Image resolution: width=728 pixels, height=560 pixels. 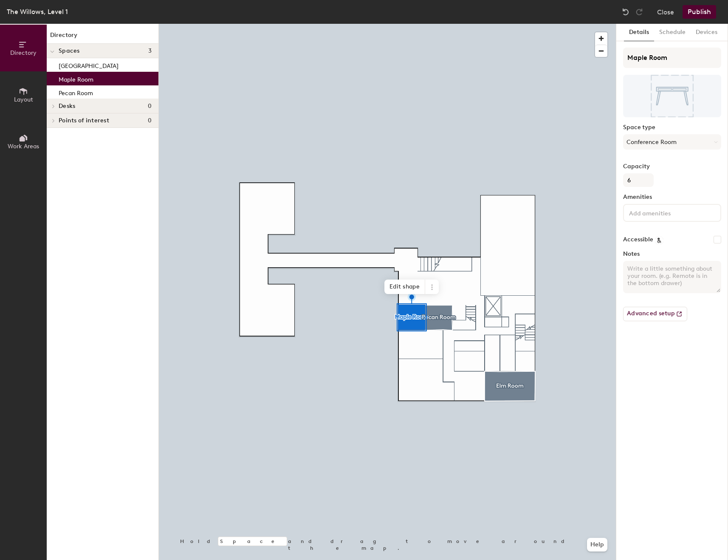 I want to click on p: Pecan Room, so click(x=75, y=92).